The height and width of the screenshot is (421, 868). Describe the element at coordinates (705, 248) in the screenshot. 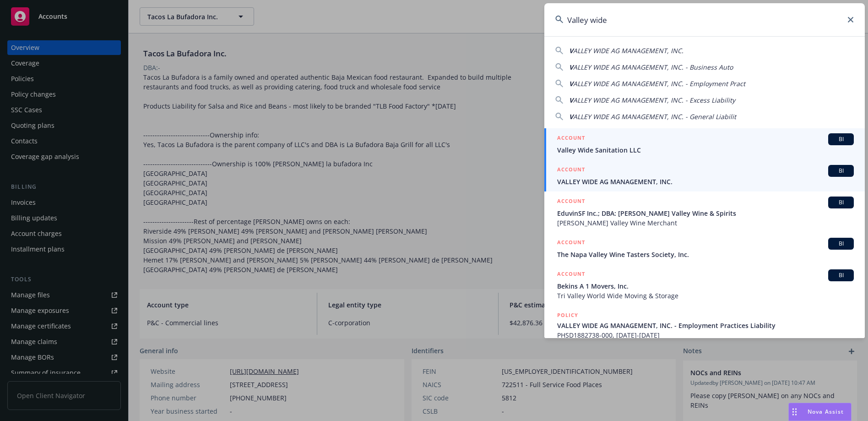

I see `a: ACCOUNTBIThe Napa Valley Wine Tasters Society, Inc.` at that location.